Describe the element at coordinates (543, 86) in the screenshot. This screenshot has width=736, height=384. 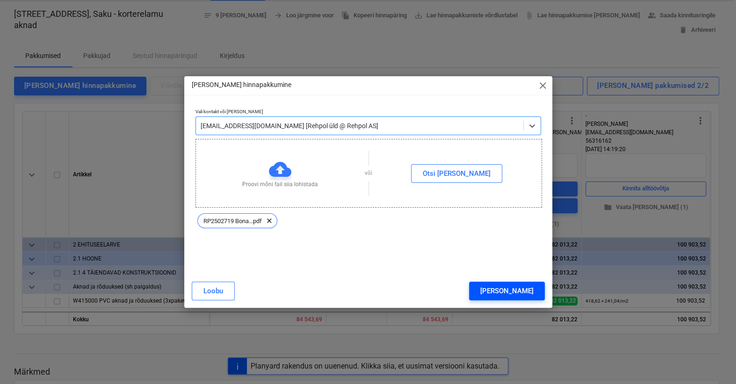
I see `span: close` at that location.